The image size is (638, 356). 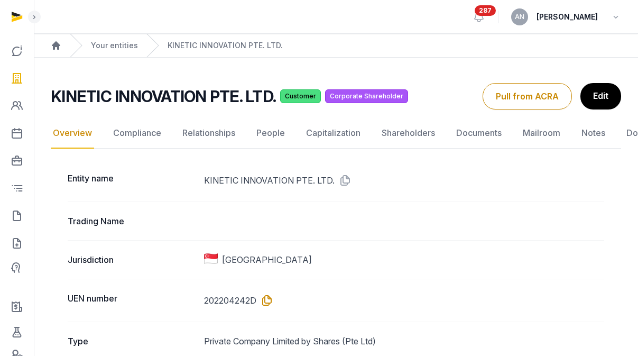 What do you see at coordinates (114, 45) in the screenshot?
I see `a: Your entities` at bounding box center [114, 45].